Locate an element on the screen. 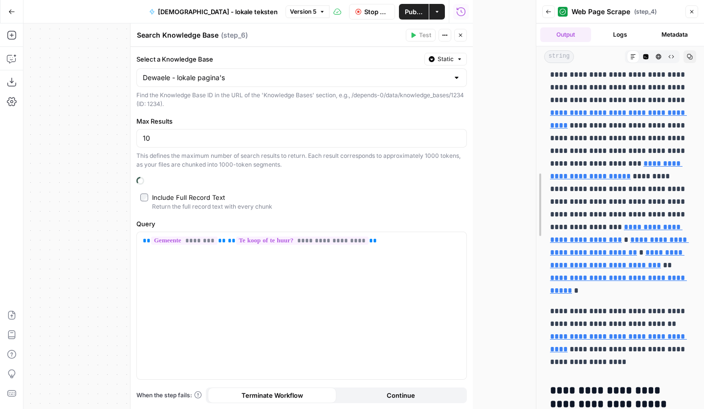 The width and height of the screenshot is (704, 409). button: Version 5 is located at coordinates (307, 12).